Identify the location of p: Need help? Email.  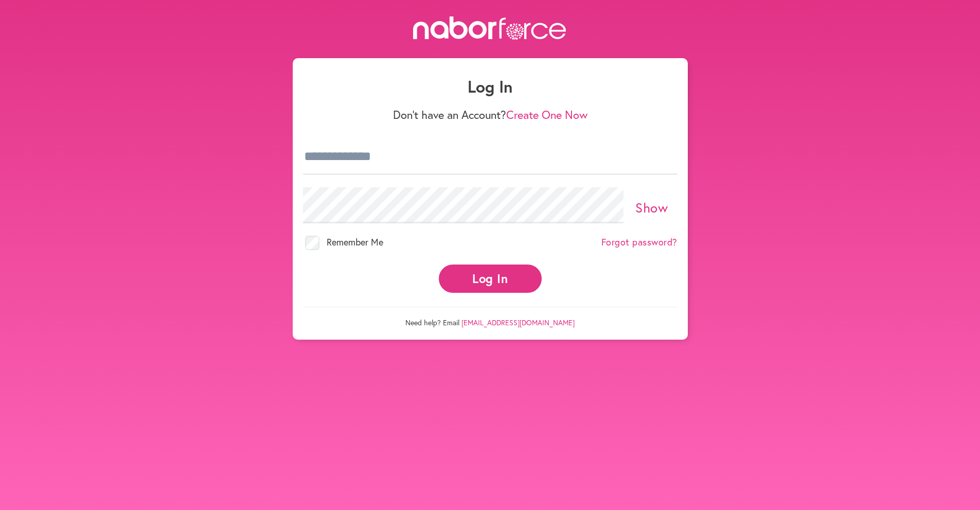
(490, 317).